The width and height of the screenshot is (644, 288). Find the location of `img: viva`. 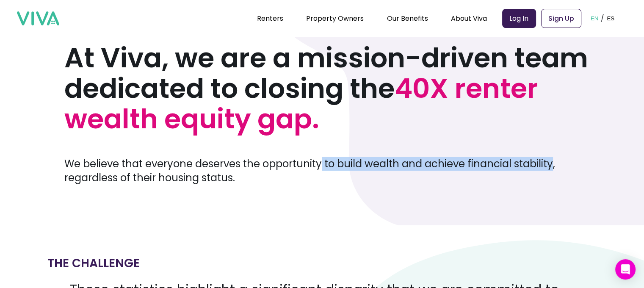

img: viva is located at coordinates (38, 18).